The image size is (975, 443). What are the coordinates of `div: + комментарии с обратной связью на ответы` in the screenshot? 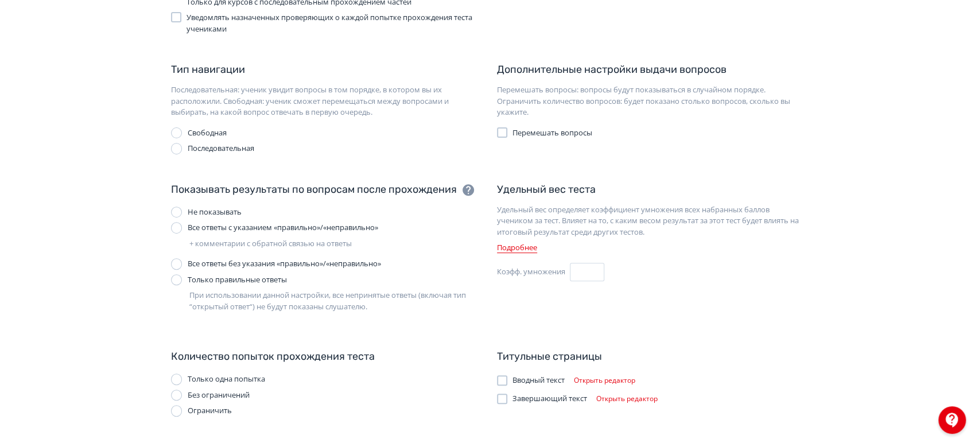 It's located at (334, 244).